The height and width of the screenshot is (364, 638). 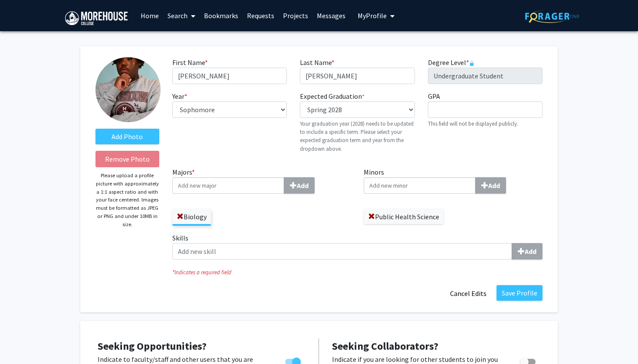 What do you see at coordinates (420, 186) in the screenshot?
I see `input: MinorsAdd` at bounding box center [420, 186].